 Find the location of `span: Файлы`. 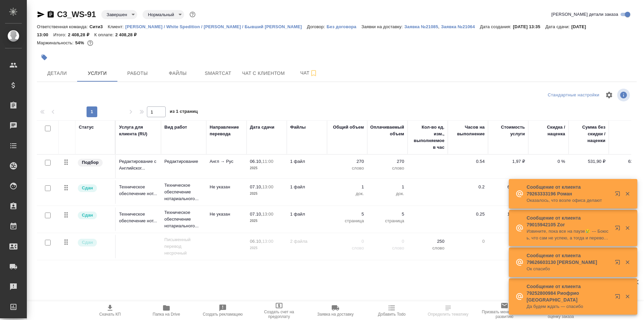

span: Файлы is located at coordinates (178, 73).